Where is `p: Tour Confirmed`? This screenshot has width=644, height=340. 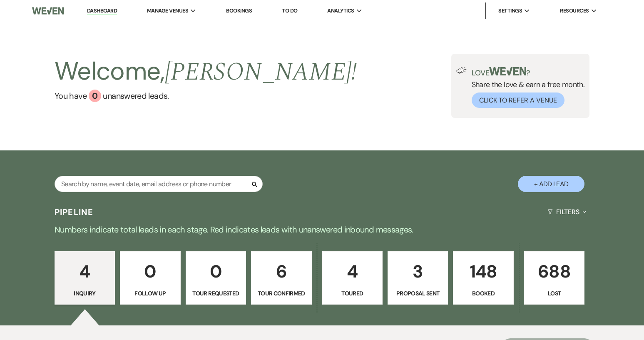
p: Tour Confirmed is located at coordinates (281, 293).